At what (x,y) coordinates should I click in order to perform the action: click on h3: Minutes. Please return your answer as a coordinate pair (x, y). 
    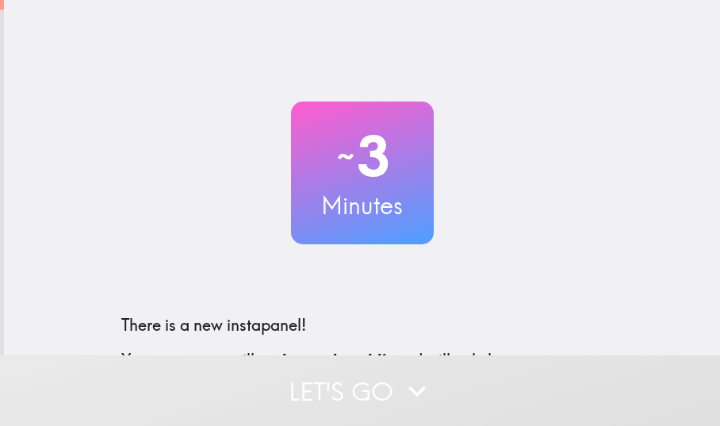
    Looking at the image, I should click on (362, 205).